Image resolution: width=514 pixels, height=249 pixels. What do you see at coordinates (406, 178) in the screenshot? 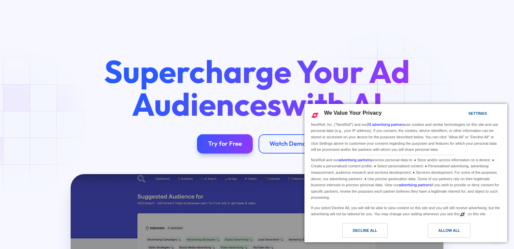
I see `div: NextRoll and our process personal data to: ● Store and/or access information on a device; ● Creat...` at bounding box center [406, 178].